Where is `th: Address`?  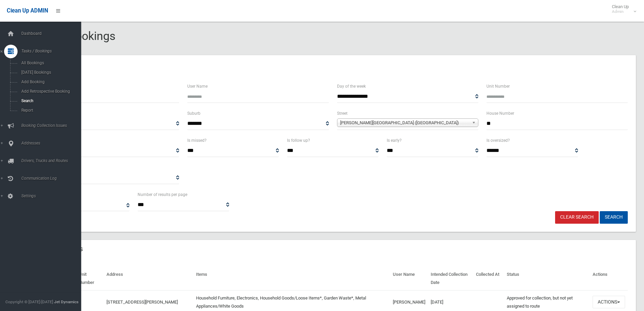 th: Address is located at coordinates (149, 278).